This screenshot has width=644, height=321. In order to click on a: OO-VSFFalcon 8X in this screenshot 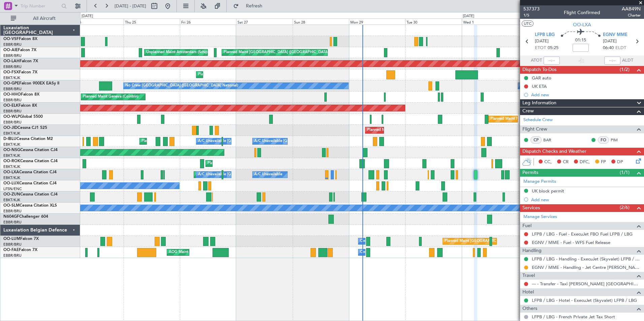, I will do `click(20, 39)`.